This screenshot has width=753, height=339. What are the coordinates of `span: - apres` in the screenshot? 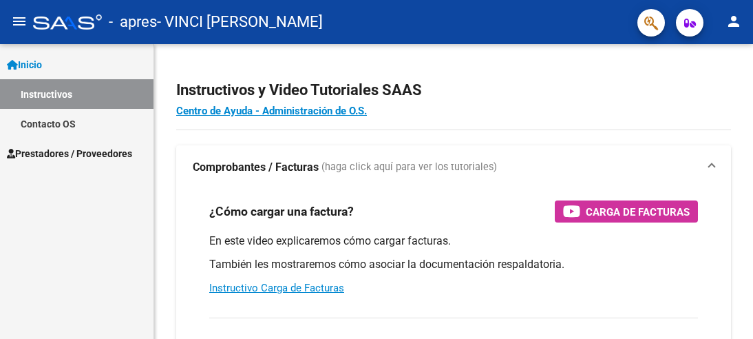 It's located at (133, 22).